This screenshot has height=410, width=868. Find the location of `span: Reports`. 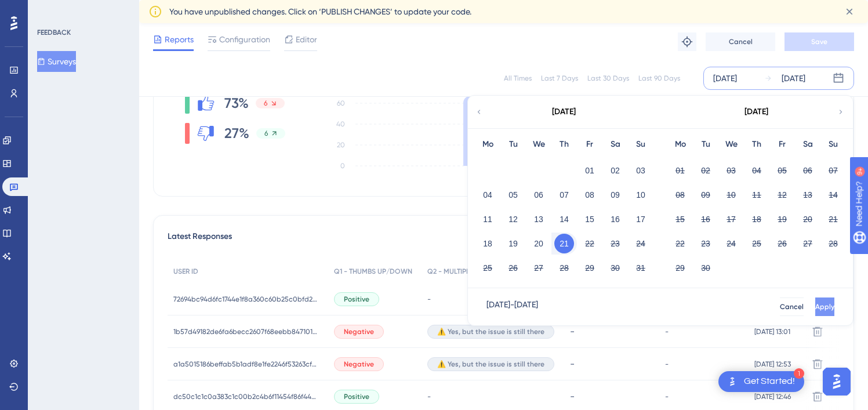

span: Reports is located at coordinates (179, 39).